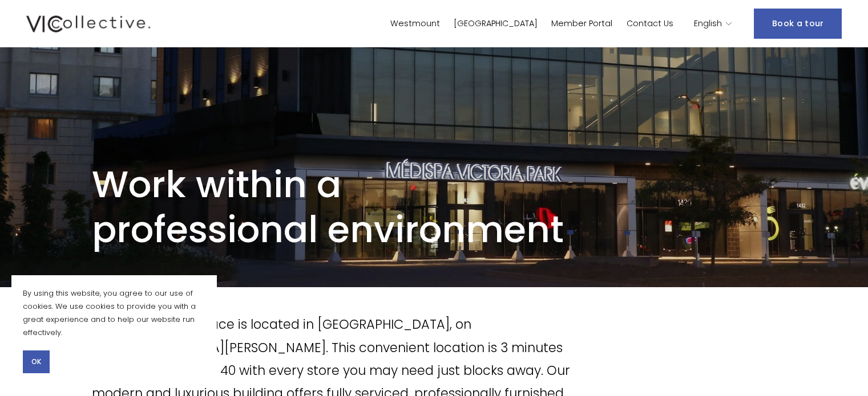  What do you see at coordinates (714, 23) in the screenshot?
I see `div: language picker` at bounding box center [714, 23].